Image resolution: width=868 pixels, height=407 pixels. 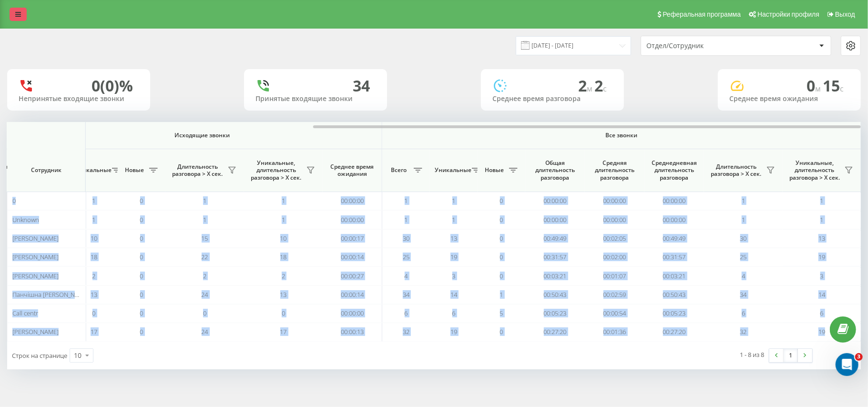 What do you see at coordinates (284, 238) in the screenshot?
I see `span: 10` at bounding box center [284, 238].